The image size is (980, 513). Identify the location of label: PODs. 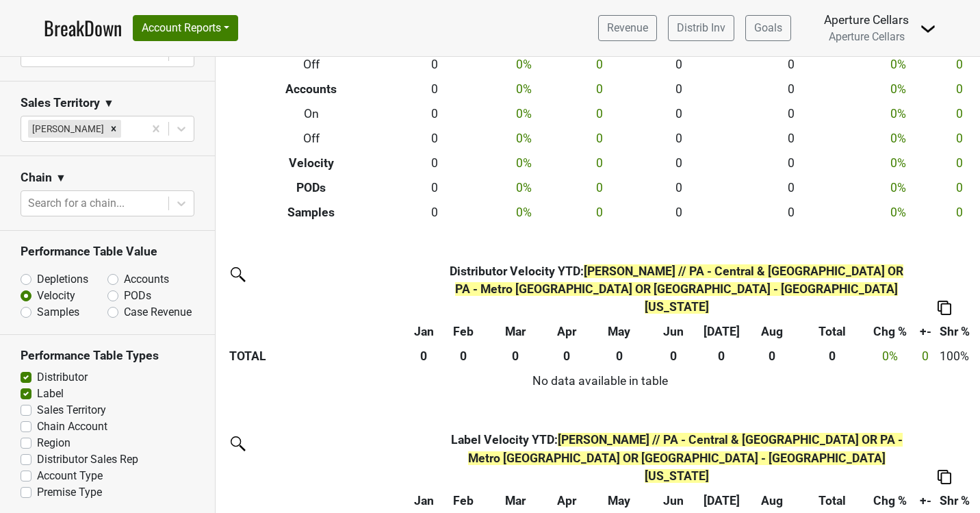
(138, 296).